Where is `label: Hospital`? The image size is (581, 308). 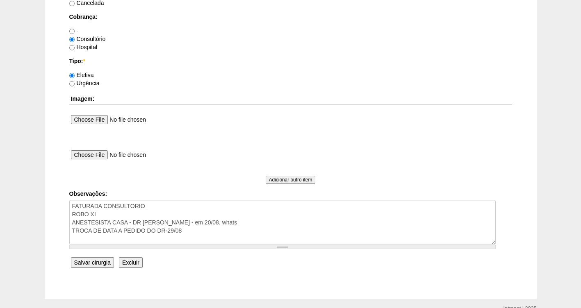
label: Hospital is located at coordinates (83, 47).